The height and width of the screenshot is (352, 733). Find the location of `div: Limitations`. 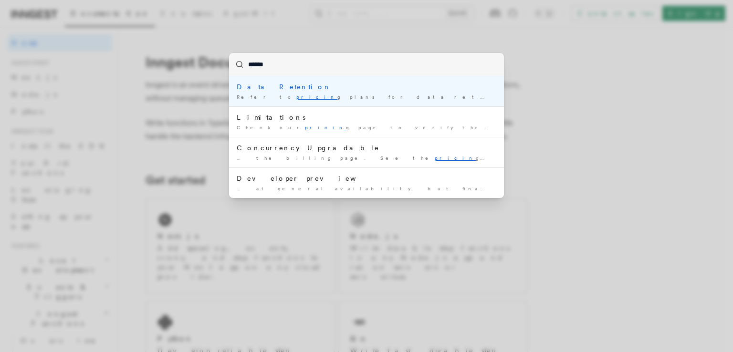

div: Limitations is located at coordinates (366, 117).